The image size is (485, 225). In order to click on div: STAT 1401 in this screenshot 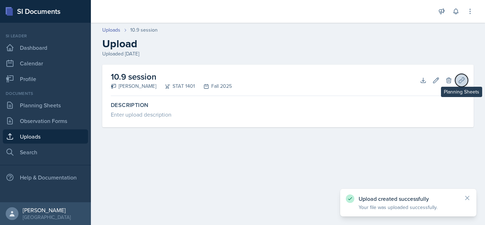, I will do `click(175, 86)`.